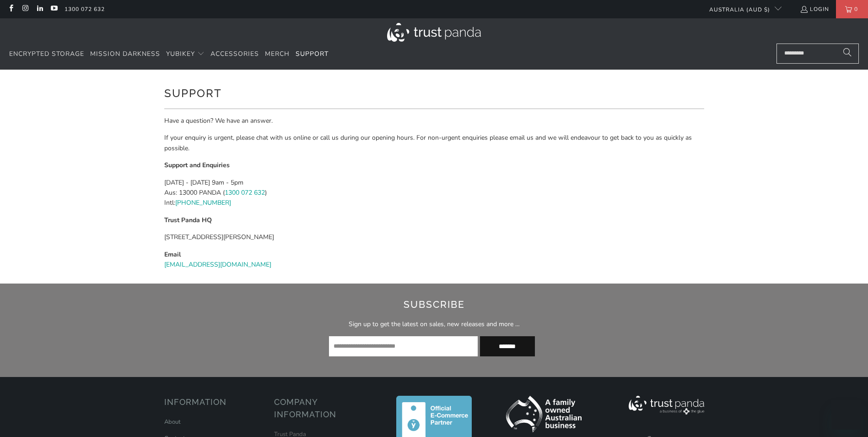 This screenshot has width=868, height=437. I want to click on strong: Trust Panda HQ, so click(188, 220).